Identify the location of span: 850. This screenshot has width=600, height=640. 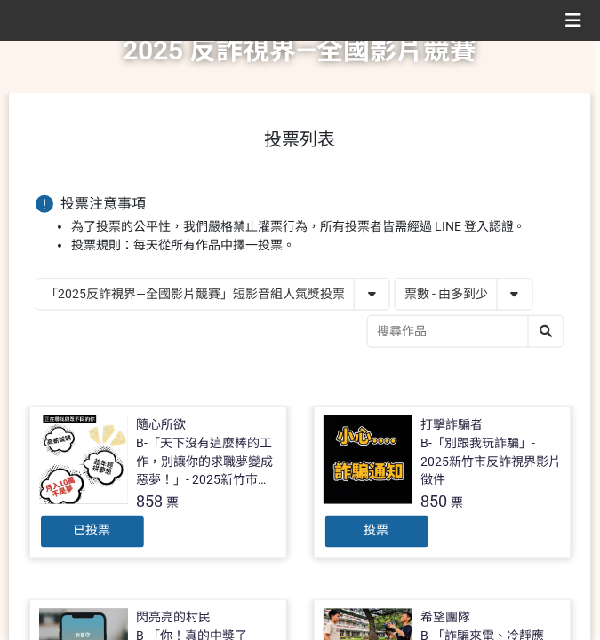
(434, 502).